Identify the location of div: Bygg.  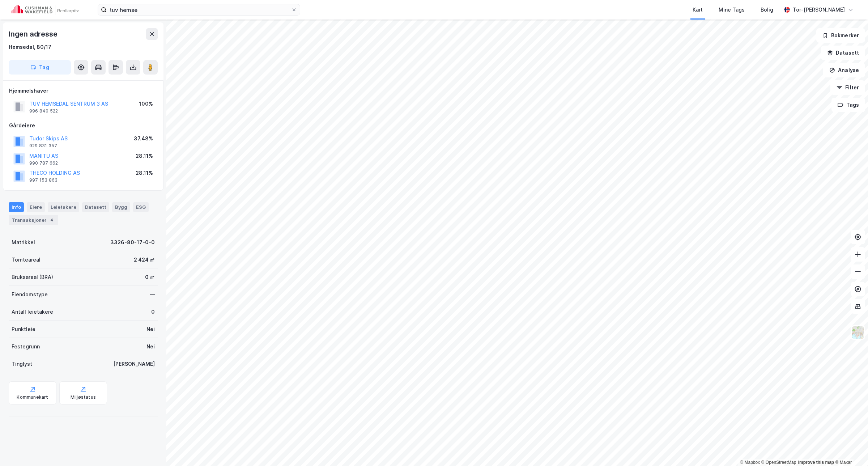
(121, 207).